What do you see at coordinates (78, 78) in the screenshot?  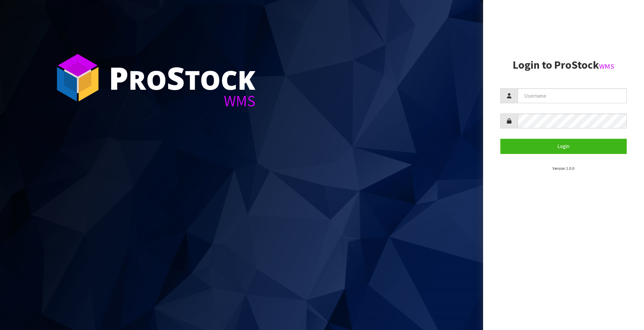 I see `img: ProStock Cube` at bounding box center [78, 78].